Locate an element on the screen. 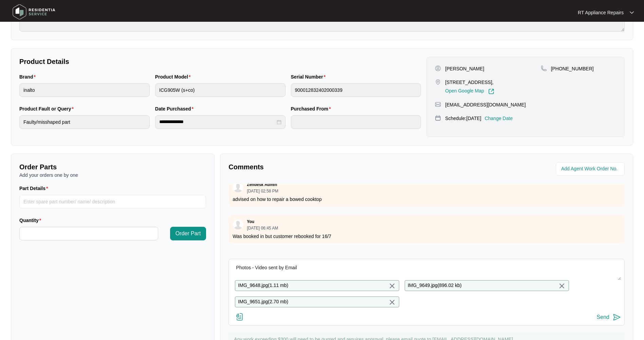 The image size is (644, 340). label: Serial Number is located at coordinates (310, 77).